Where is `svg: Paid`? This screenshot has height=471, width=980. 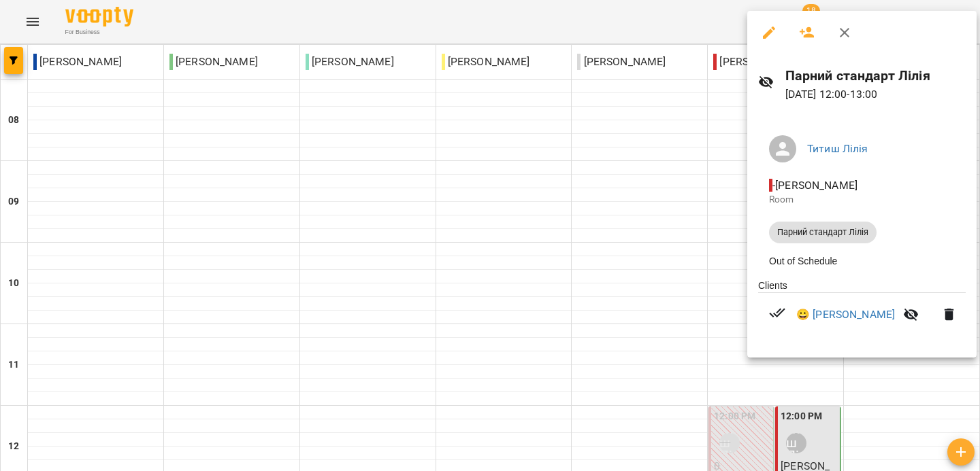
svg: Paid is located at coordinates (777, 313).